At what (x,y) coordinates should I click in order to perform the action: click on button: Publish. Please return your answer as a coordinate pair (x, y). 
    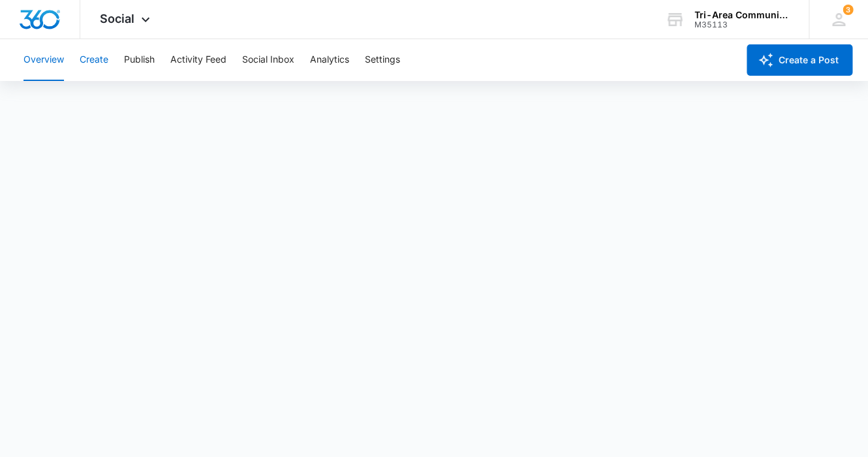
    Looking at the image, I should click on (139, 60).